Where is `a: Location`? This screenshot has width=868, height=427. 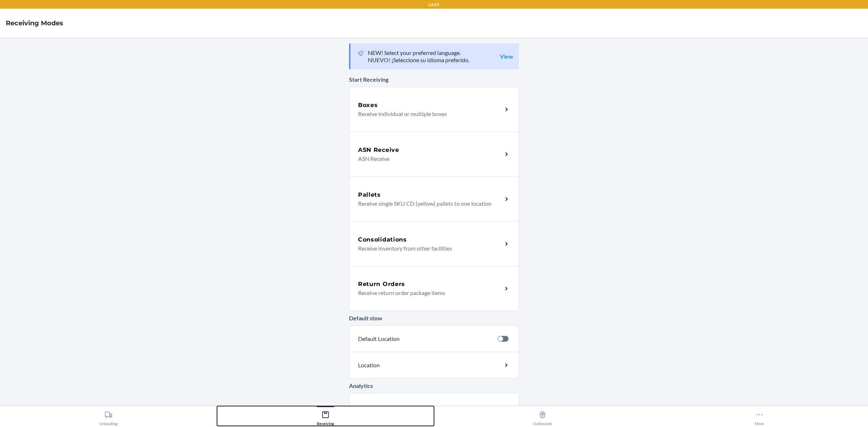
a: Location is located at coordinates (434, 365).